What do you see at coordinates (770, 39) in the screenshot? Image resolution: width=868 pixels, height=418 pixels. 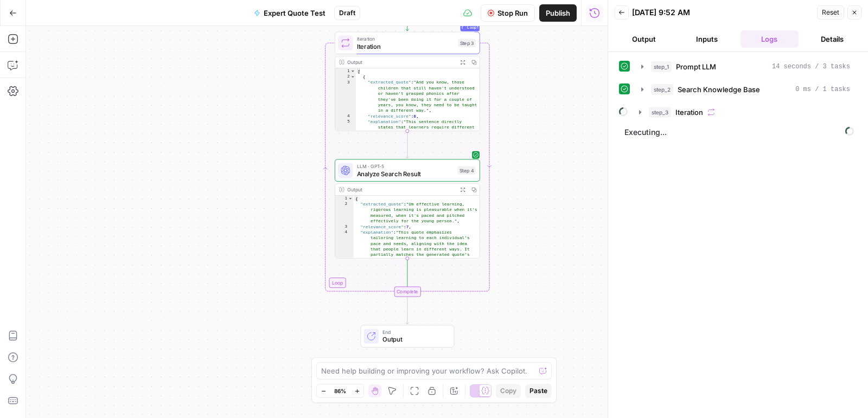 I see `button: Logs` at bounding box center [770, 39].